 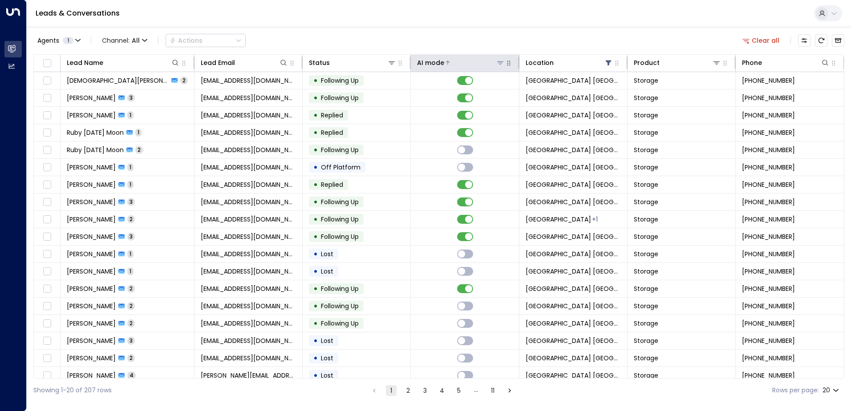 What do you see at coordinates (459, 391) in the screenshot?
I see `button: Go to page 5` at bounding box center [459, 391].